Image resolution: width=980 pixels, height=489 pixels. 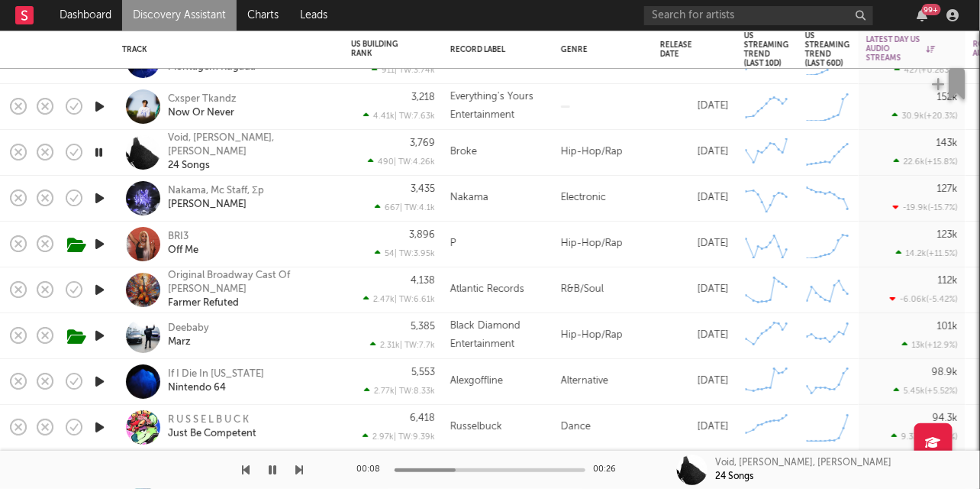 I want to click on div: 4.41k | TW: 7.63k, so click(x=393, y=115).